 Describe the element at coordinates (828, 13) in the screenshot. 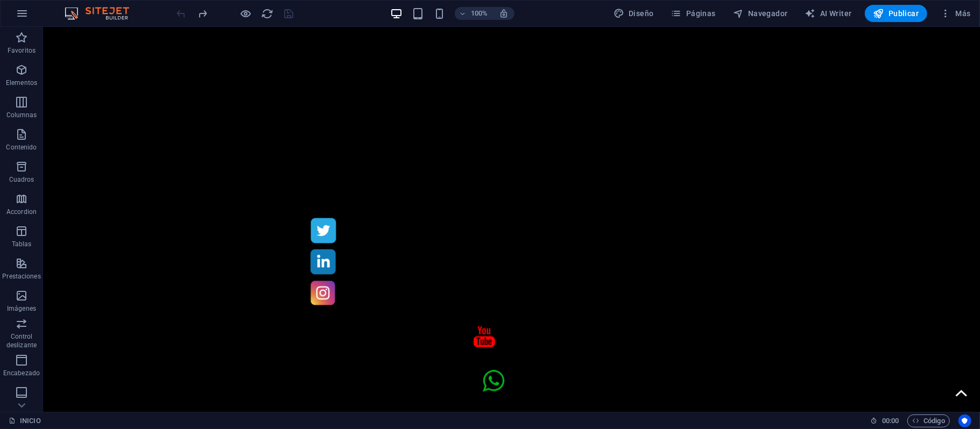

I see `button: AI Writer` at that location.